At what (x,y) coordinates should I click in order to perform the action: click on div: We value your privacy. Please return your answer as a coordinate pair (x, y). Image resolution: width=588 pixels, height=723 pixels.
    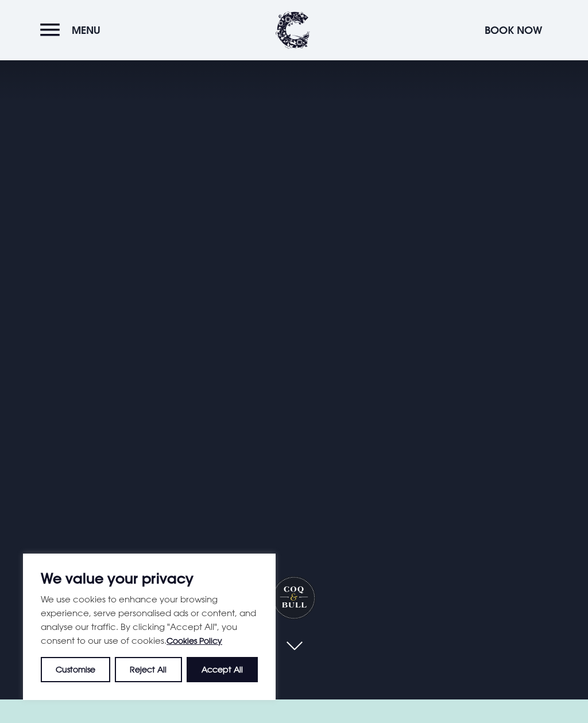
    Looking at the image, I should click on (149, 627).